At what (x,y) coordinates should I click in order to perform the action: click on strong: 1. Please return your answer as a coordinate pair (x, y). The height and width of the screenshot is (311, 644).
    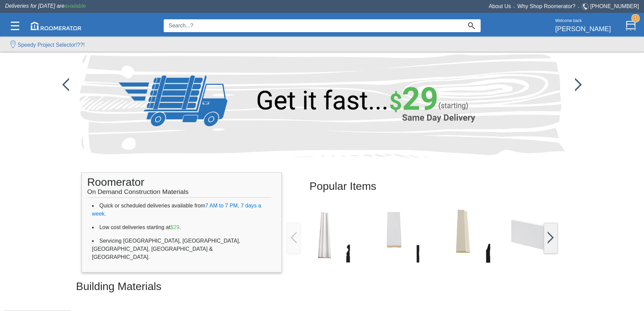
    Looking at the image, I should click on (635, 18).